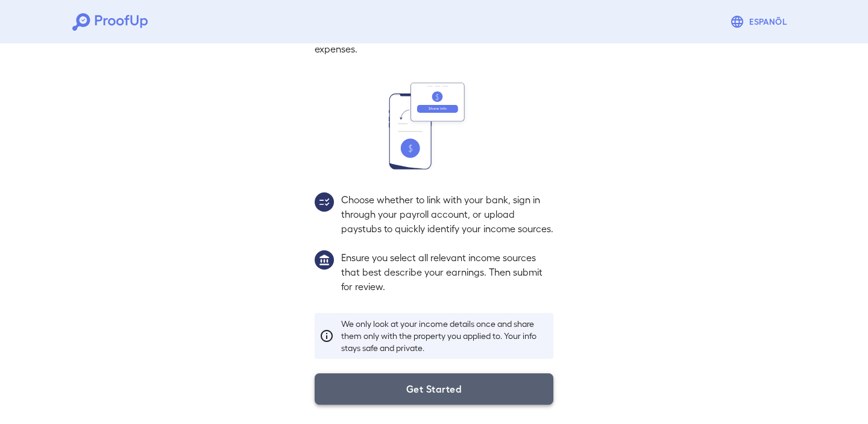 Image resolution: width=868 pixels, height=424 pixels. Describe the element at coordinates (447, 272) in the screenshot. I see `p: Ensure you select all relevant income sources that best describe your earnings. Then submit for r...` at that location.